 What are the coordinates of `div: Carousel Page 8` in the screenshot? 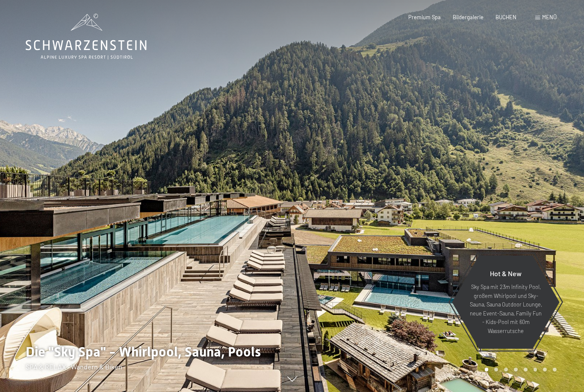 It's located at (555, 369).